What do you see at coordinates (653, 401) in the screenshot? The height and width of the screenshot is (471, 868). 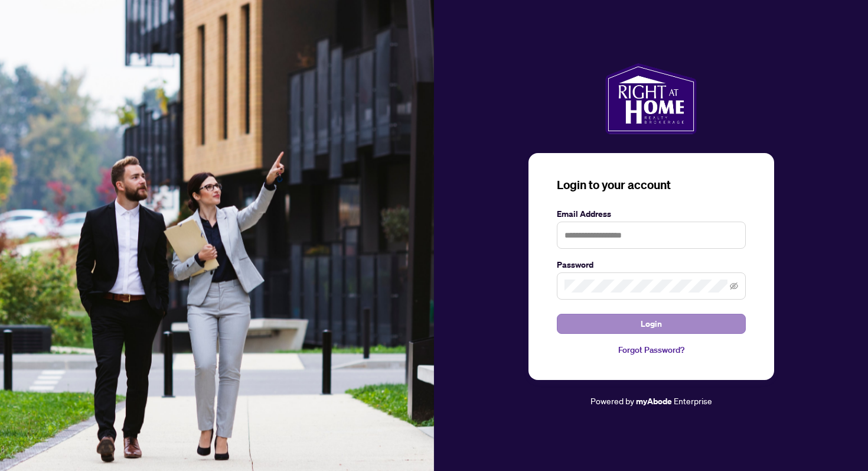 I see `a: myAbode` at bounding box center [653, 401].